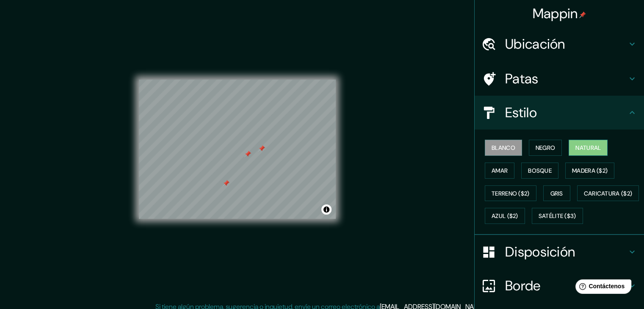 This screenshot has height=309, width=644. Describe the element at coordinates (559, 44) in the screenshot. I see `div: Ubicación` at that location.